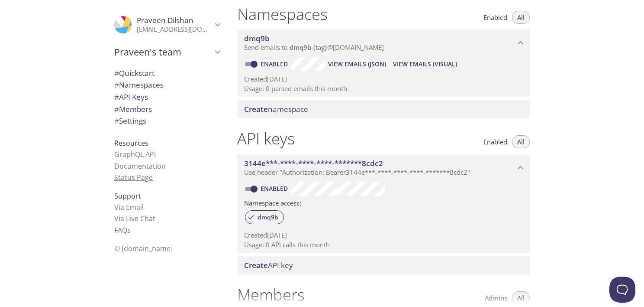 Image resolution: width=644 pixels, height=307 pixels. Describe the element at coordinates (425, 64) in the screenshot. I see `span: View Emails (Visual)` at that location.